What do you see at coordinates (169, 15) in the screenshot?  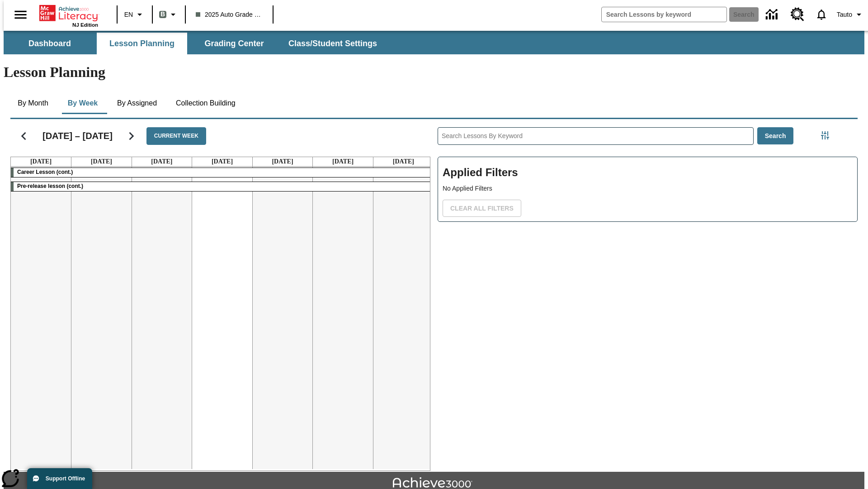 I see `button: Boost Class color is gray green. Change class color` at bounding box center [169, 15].